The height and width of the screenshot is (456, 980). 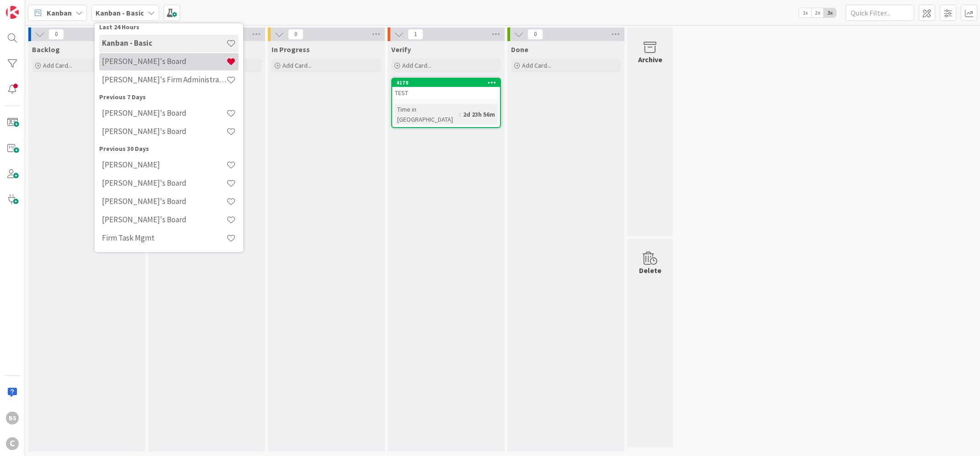 I want to click on div: Delete, so click(x=650, y=270).